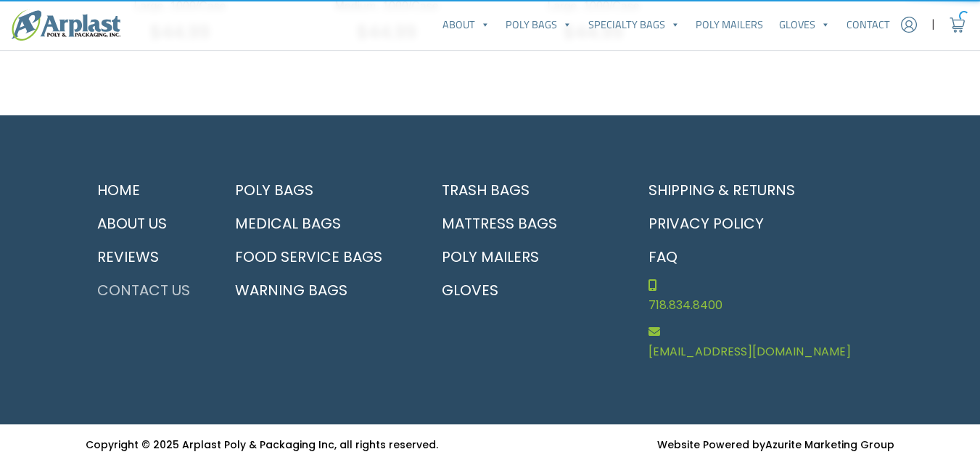 This screenshot has width=980, height=465. What do you see at coordinates (262, 445) in the screenshot?
I see `small: Copyright © 2025 Arplast Poly & Packaging Inc, all rights reserved.` at bounding box center [262, 445].